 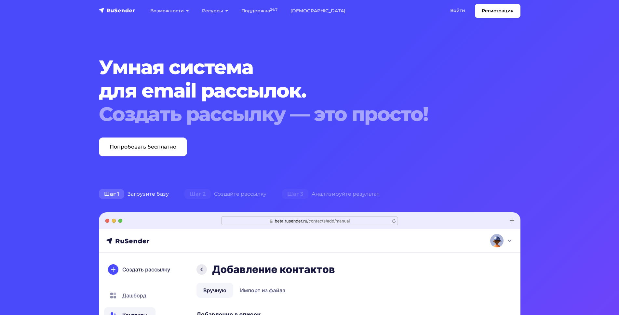 What do you see at coordinates (498, 11) in the screenshot?
I see `a: Регистрация` at bounding box center [498, 11].